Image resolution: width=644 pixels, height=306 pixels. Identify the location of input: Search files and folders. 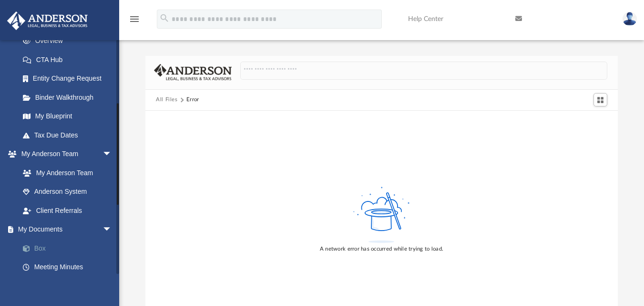
(424, 71).